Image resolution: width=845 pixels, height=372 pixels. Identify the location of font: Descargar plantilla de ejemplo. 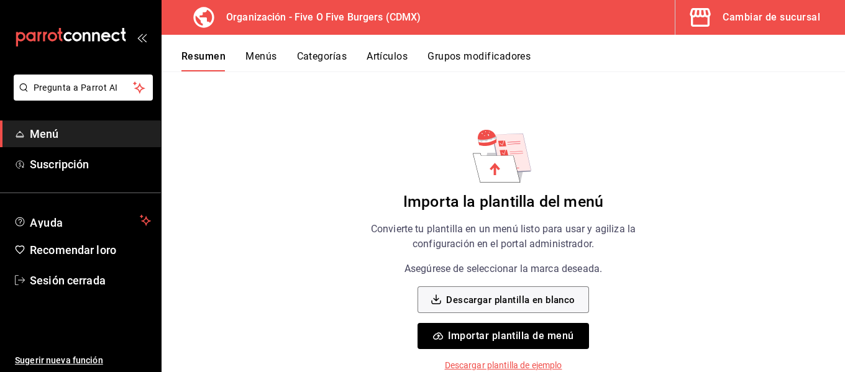
(503, 365).